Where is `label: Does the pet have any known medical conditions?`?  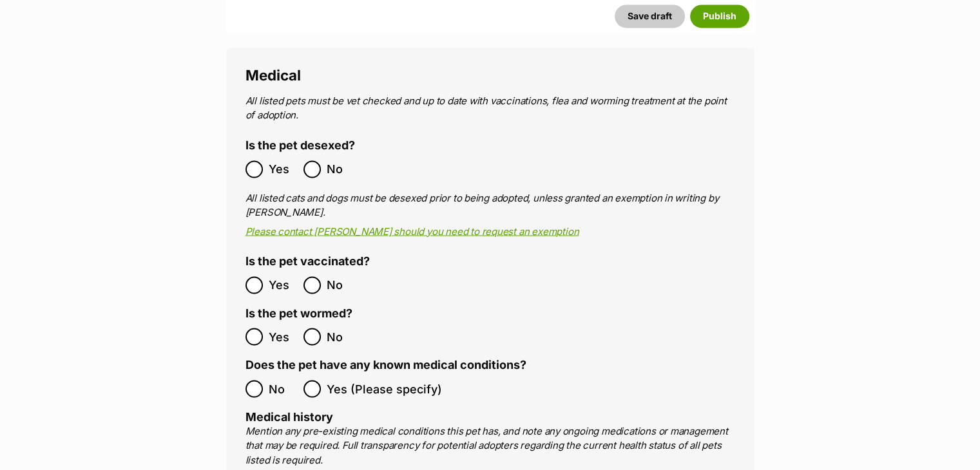 label: Does the pet have any known medical conditions? is located at coordinates (385, 364).